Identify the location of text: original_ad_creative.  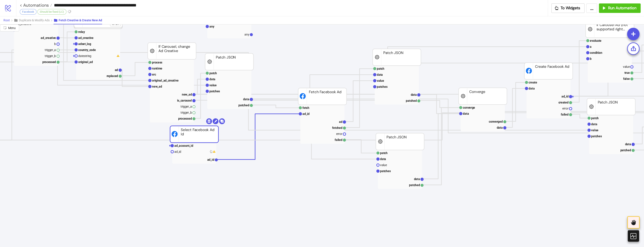
(165, 81).